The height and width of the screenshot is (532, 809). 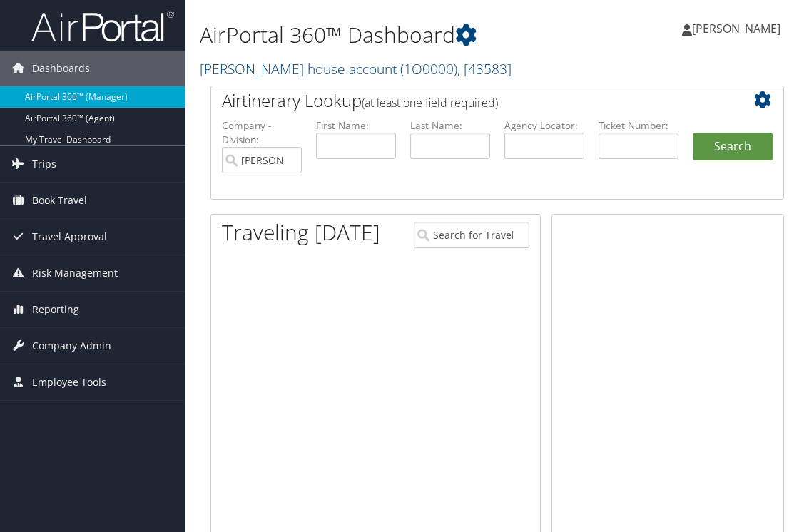 I want to click on button: Search, so click(x=732, y=147).